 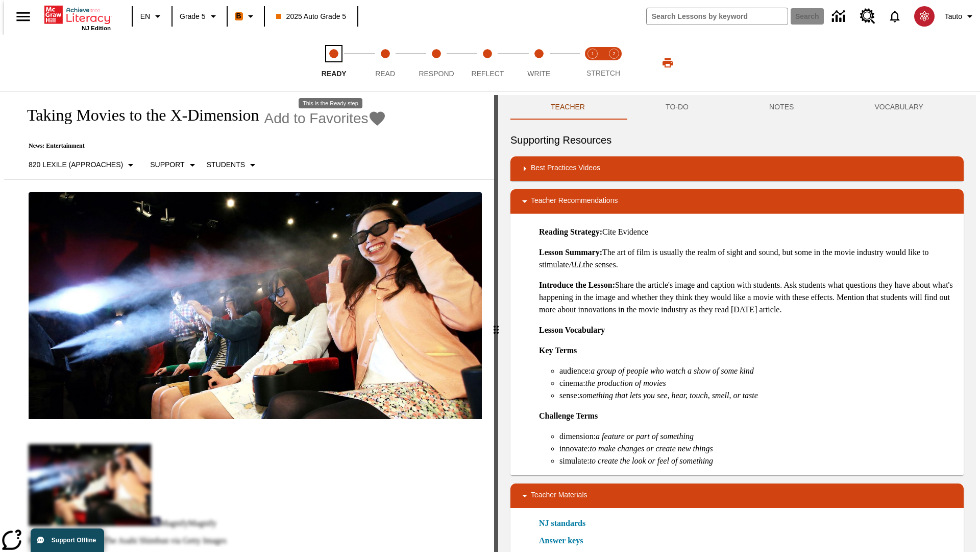 What do you see at coordinates (574, 201) in the screenshot?
I see `p: Teacher Recommendations` at bounding box center [574, 201].